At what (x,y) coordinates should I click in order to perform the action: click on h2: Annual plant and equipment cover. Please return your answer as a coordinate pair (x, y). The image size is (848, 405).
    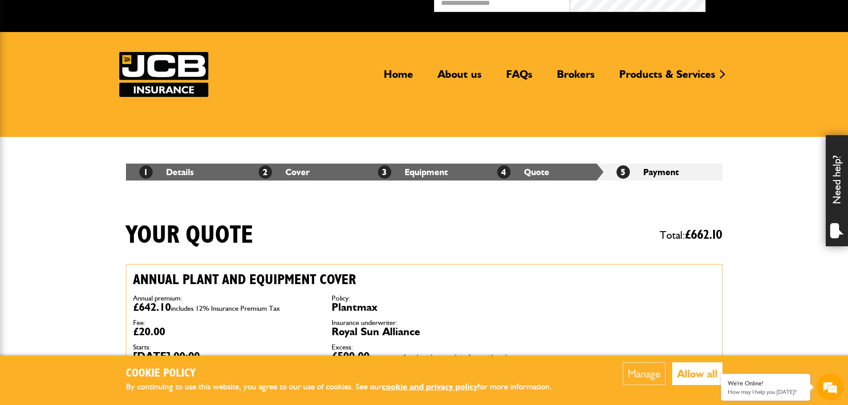
    Looking at the image, I should click on (325, 280).